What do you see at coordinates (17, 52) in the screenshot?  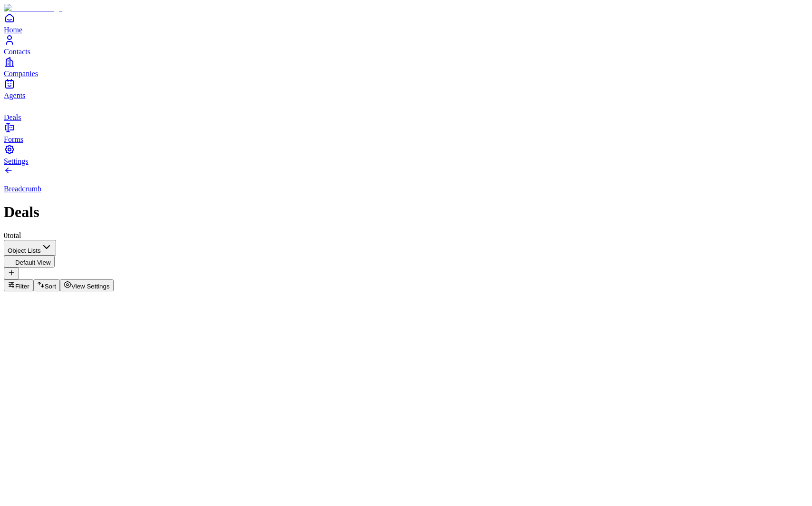 I see `span: Contacts` at bounding box center [17, 52].